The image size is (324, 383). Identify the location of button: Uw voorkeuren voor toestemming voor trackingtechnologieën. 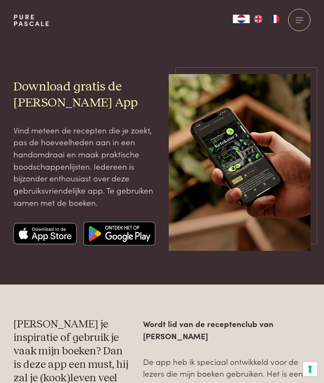
(310, 370).